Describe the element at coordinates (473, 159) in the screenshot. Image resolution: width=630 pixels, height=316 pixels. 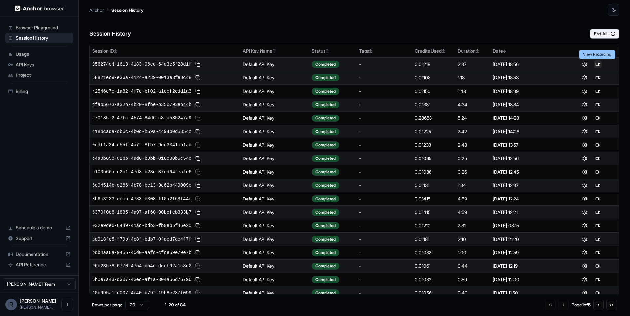
I see `div: 0:25` at that location.